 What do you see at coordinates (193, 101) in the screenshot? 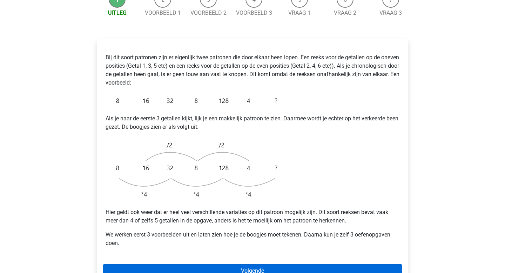
I see `img: Intertwinging_intro_1.png` at bounding box center [193, 101].